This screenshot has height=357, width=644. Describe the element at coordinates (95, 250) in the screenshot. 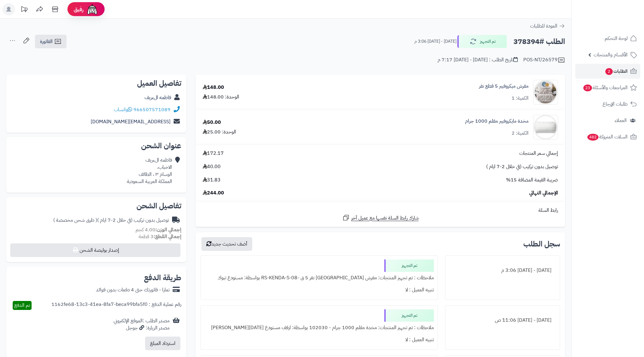

I see `button: إصدار بوليصة الشحن` at that location.